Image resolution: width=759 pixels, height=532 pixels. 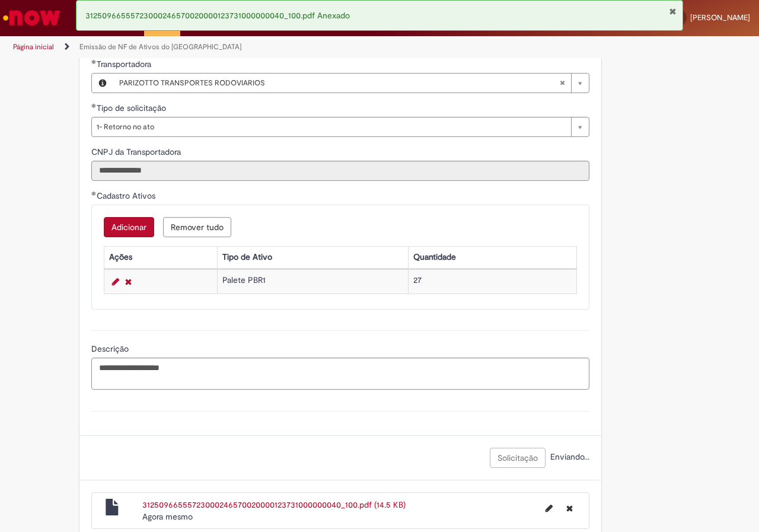 I want to click on button: Editar nome de arquivo 31250966555723000246570020000123731000000040_100.pdf, so click(x=549, y=508).